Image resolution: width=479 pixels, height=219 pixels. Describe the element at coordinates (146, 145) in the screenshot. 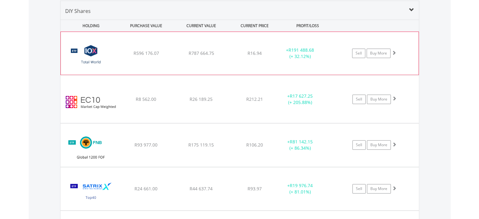

I see `span: R93 977.00` at that location.